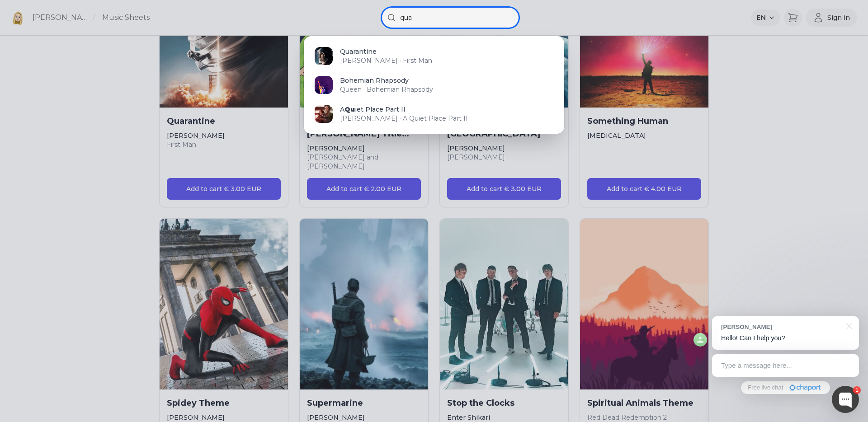  What do you see at coordinates (447, 109) in the screenshot?
I see `div: A iet Place Part II` at bounding box center [447, 109].